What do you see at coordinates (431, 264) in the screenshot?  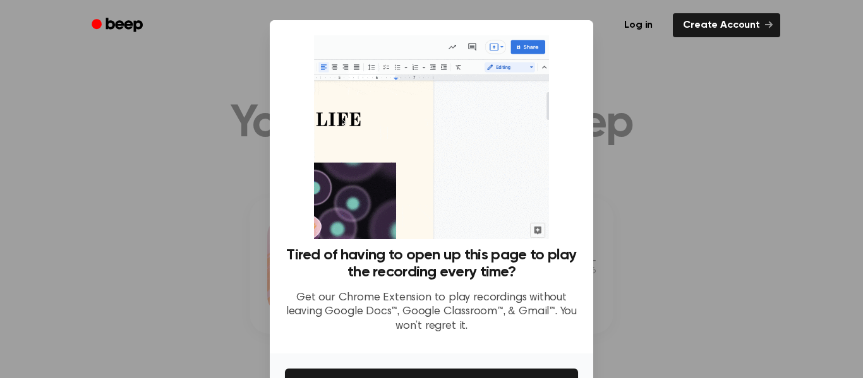 I see `h3: Tired of having to open up this page to play the recording every time?` at bounding box center [431, 264].